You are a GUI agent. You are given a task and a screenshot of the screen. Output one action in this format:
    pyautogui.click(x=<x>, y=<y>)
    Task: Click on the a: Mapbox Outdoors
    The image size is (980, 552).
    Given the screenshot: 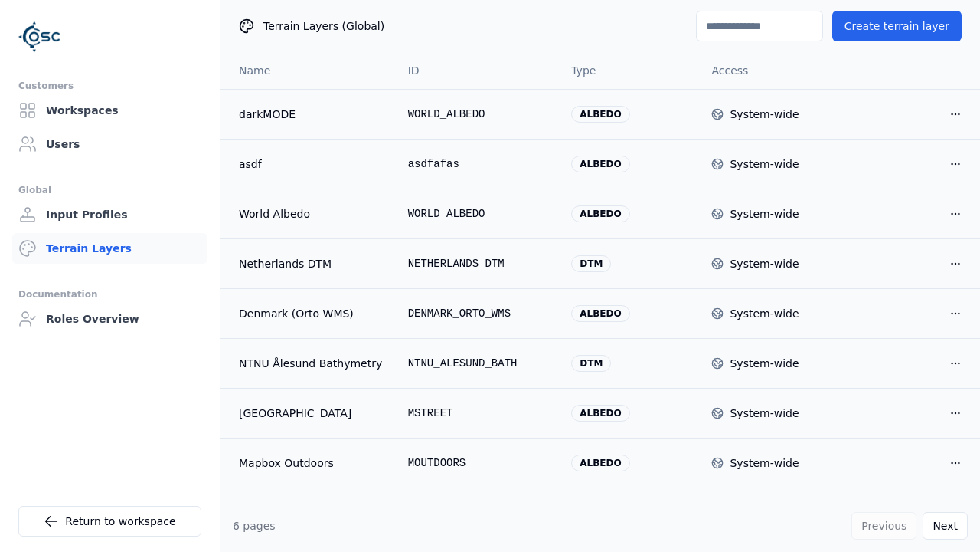 What is the action you would take?
    pyautogui.click(x=311, y=462)
    